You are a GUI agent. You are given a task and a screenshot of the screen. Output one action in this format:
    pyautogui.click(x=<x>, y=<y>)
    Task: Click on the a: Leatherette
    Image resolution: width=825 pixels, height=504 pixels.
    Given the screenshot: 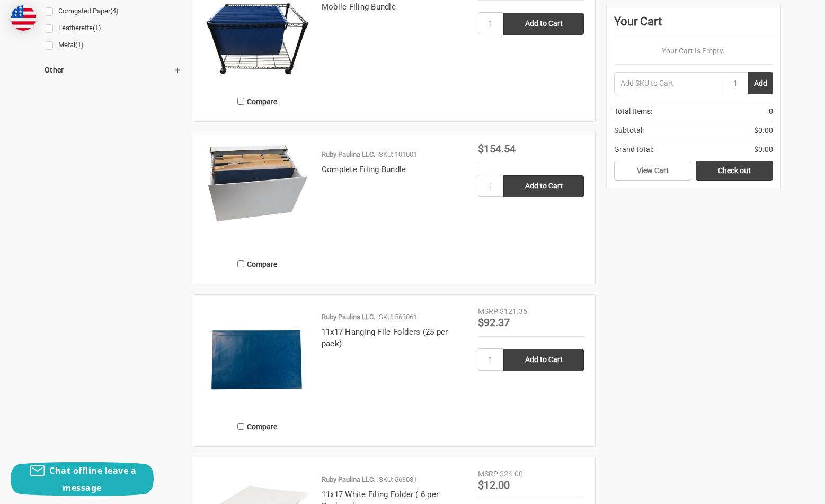 What is the action you would take?
    pyautogui.click(x=113, y=28)
    